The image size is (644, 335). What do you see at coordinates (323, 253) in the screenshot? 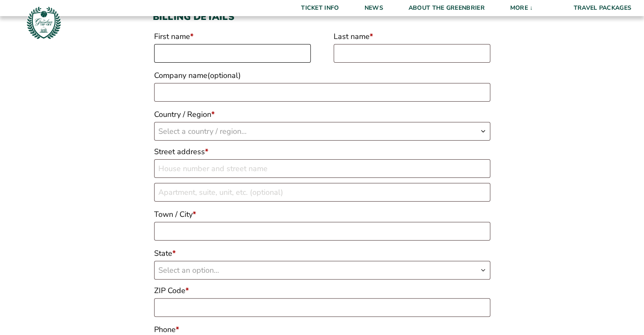
I see `label: State` at bounding box center [323, 253].